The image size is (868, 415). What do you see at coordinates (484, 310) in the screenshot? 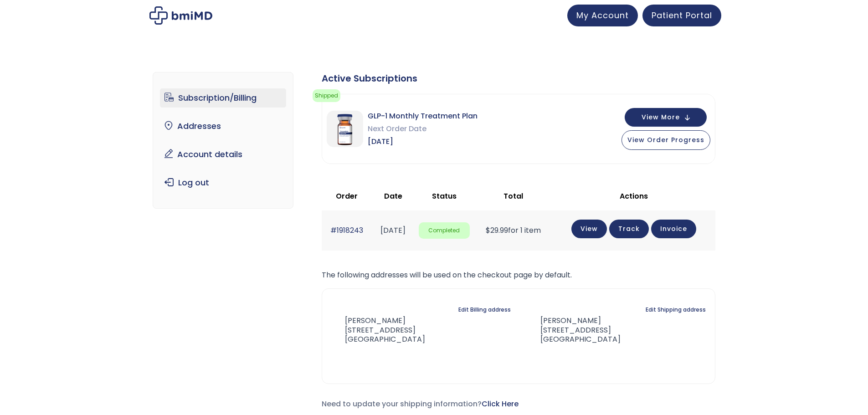
I see `a: Edit Billing address` at bounding box center [484, 310].